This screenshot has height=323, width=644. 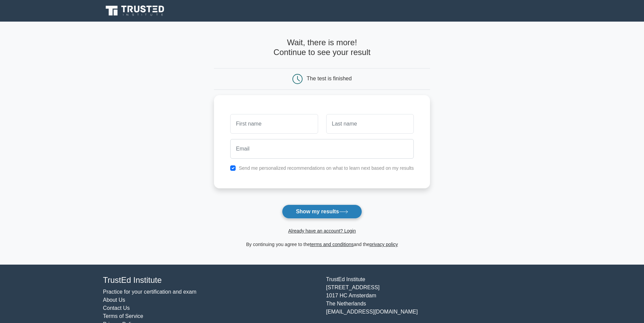 I want to click on a: Contact Us, so click(x=116, y=308).